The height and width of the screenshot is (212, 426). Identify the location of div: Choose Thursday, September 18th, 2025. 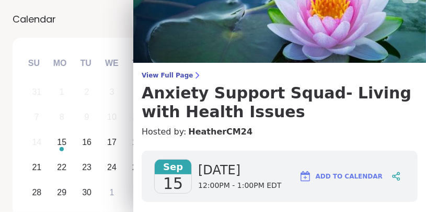
(137, 142).